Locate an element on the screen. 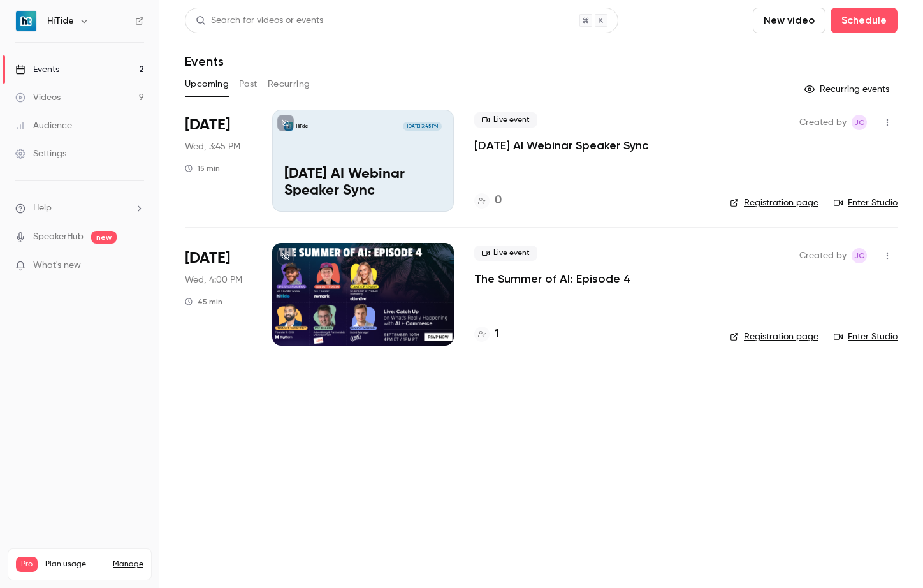 The image size is (923, 588). div: Sep 10 Wed, 4:00 PM (America/New York) is located at coordinates (218, 294).